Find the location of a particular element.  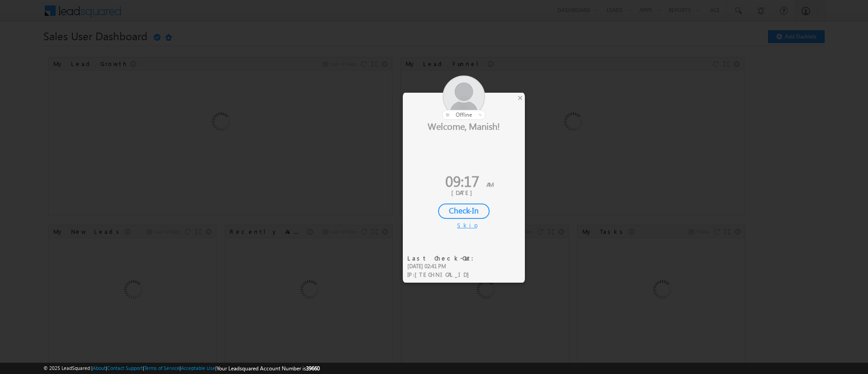

a: Acceptable Use is located at coordinates (198, 367).